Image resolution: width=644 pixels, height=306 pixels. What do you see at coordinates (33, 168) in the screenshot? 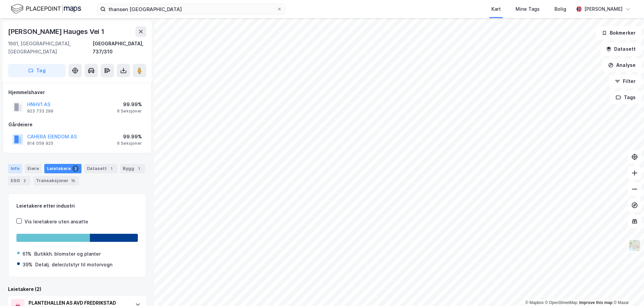
I see `div: Eiere` at bounding box center [33, 168].